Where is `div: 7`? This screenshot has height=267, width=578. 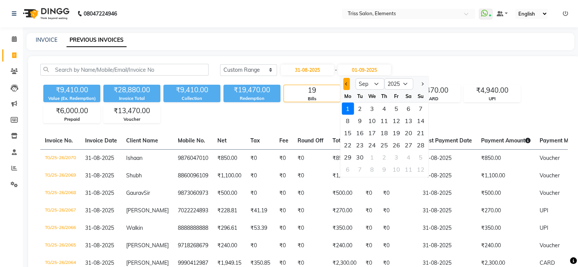
div: 7 is located at coordinates (421, 109).